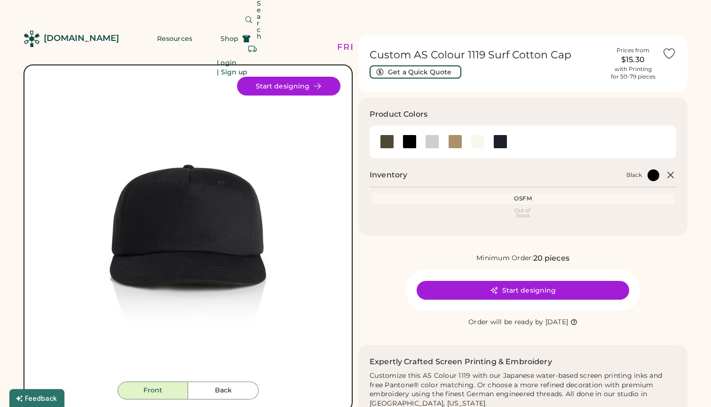 The image size is (711, 407). What do you see at coordinates (551, 258) in the screenshot?
I see `div: 20 pieces` at bounding box center [551, 258].